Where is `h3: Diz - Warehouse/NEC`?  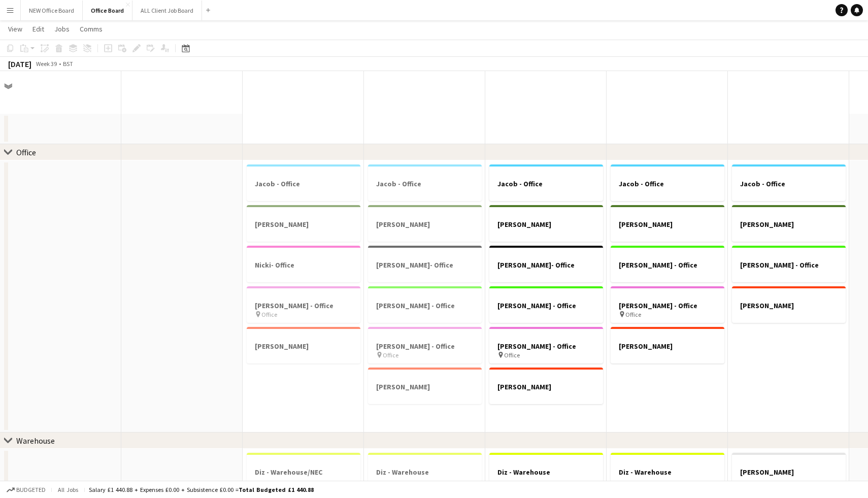 h3: Diz - Warehouse/NEC is located at coordinates (304, 473).